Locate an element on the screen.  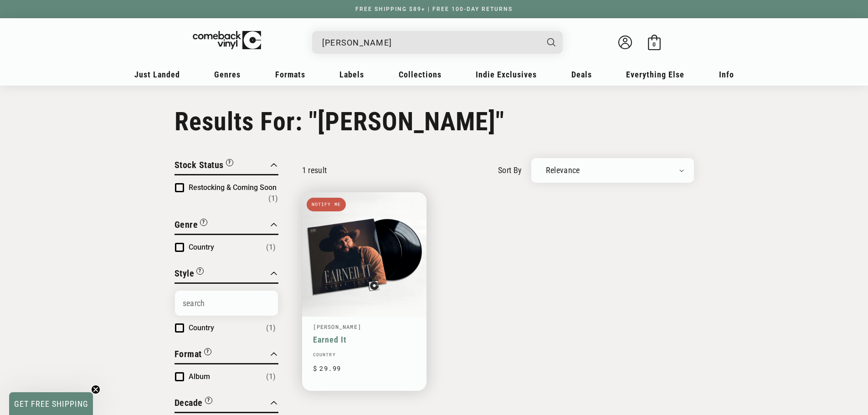
button: Close teaser is located at coordinates (95, 390).